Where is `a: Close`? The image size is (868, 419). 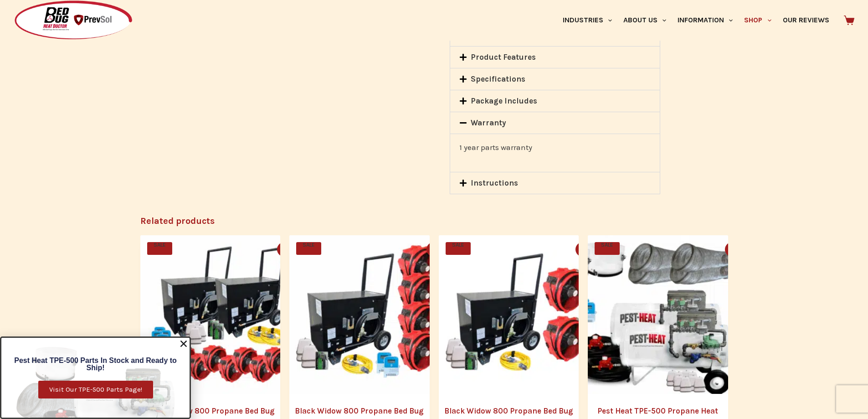 a: Close is located at coordinates (184, 344).